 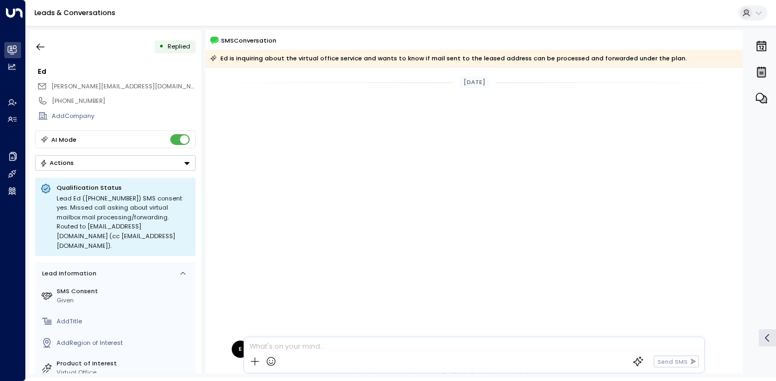 What do you see at coordinates (124, 300) in the screenshot?
I see `div: Given` at bounding box center [124, 300].